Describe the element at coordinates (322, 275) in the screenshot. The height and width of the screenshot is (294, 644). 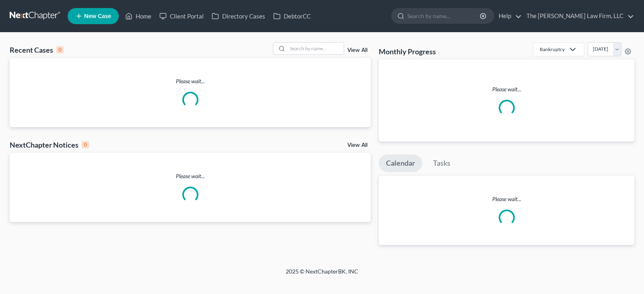
I see `div: 2025 © NextChapterBK, INC` at that location.